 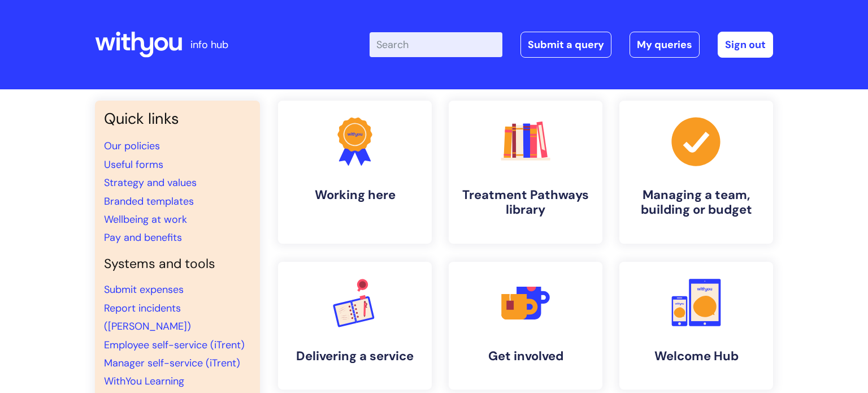 I want to click on h4: Working here, so click(x=355, y=195).